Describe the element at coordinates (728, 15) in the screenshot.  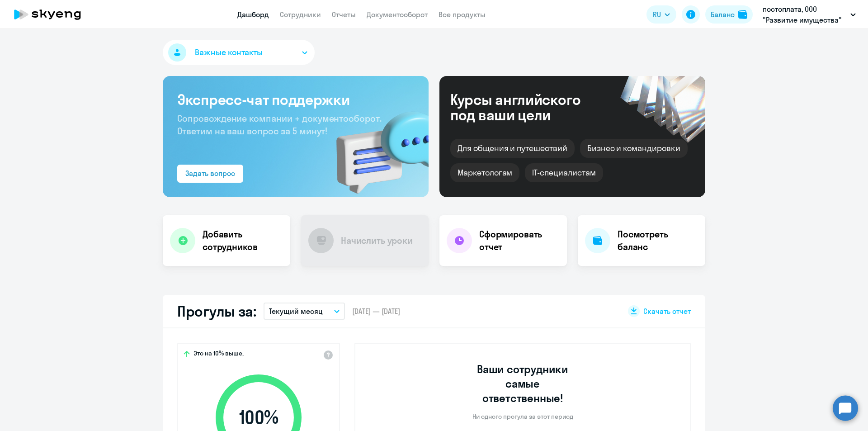
I see `a: Балансbalance` at that location.